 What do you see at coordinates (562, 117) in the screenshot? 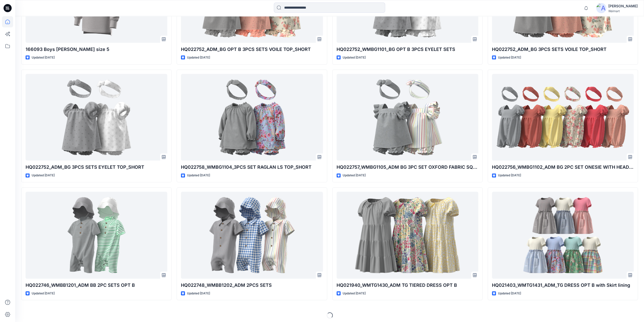
I see `a: HQ022756_WMBG1102_ADM BG 2PC SET ONESIE WITH HEADBAND` at bounding box center [562, 117].